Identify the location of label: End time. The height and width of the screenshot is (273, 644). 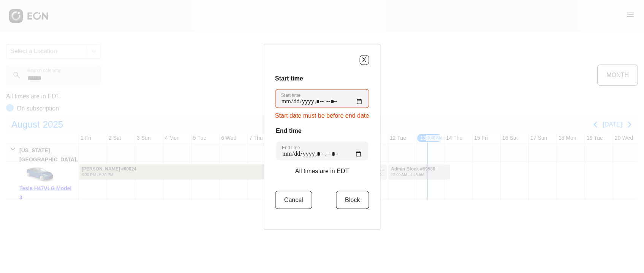
(291, 147).